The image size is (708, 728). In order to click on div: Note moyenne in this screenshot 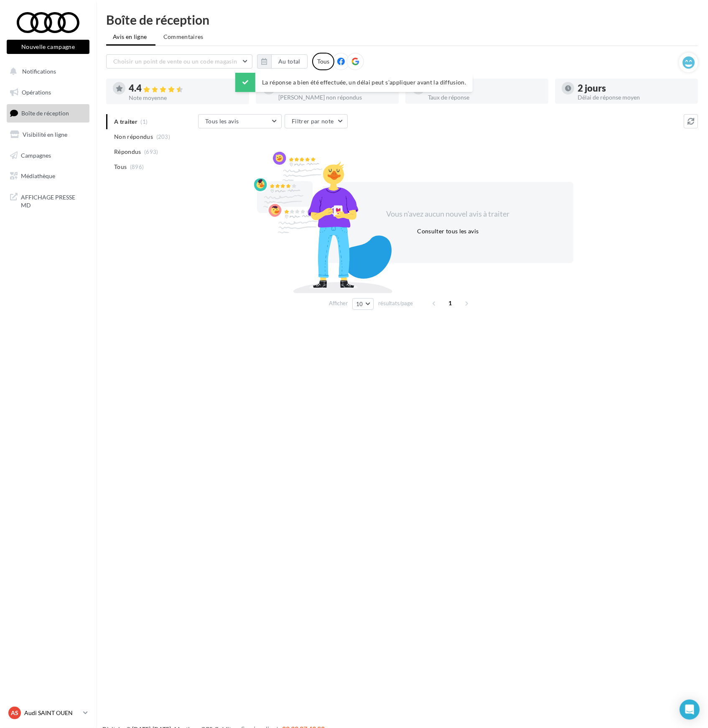, I will do `click(186, 98)`.